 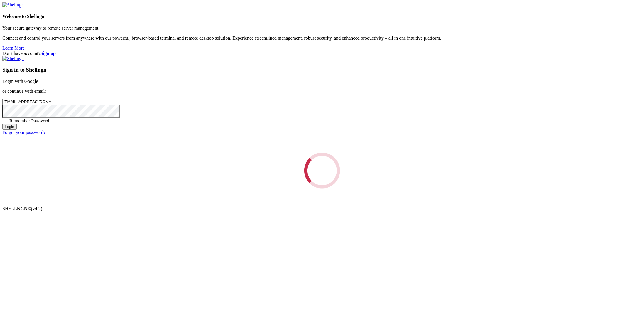 I want to click on b: NGN, so click(x=22, y=209).